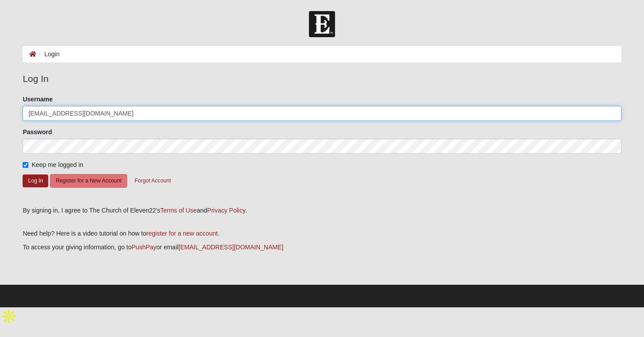 This screenshot has height=337, width=644. I want to click on a: register for a new account, so click(182, 234).